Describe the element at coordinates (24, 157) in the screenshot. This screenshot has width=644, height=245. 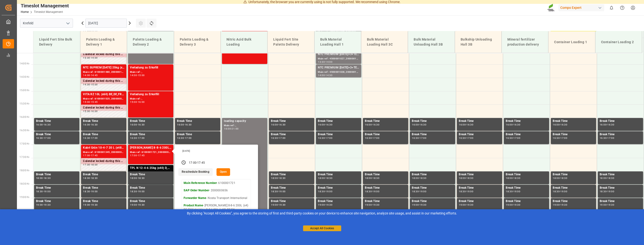
I see `span: 17:30 Hr` at that location.